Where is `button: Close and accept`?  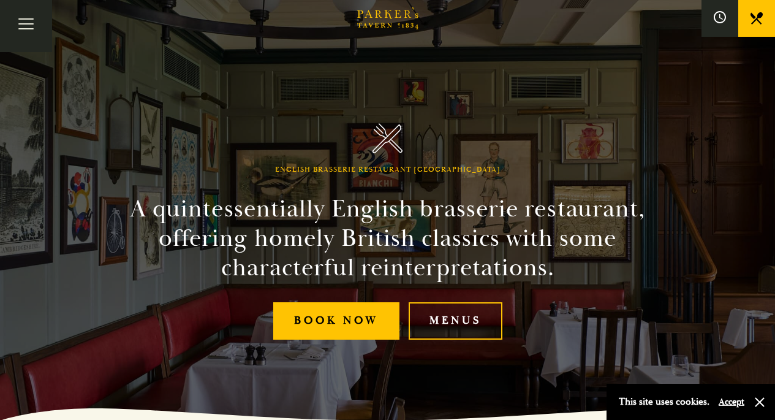
button: Close and accept is located at coordinates (760, 402).